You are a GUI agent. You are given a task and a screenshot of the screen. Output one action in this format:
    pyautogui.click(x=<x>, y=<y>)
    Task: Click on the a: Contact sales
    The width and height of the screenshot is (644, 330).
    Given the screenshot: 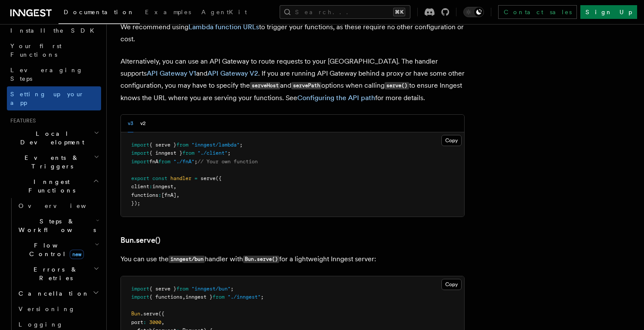 What is the action you would take?
    pyautogui.click(x=537, y=12)
    